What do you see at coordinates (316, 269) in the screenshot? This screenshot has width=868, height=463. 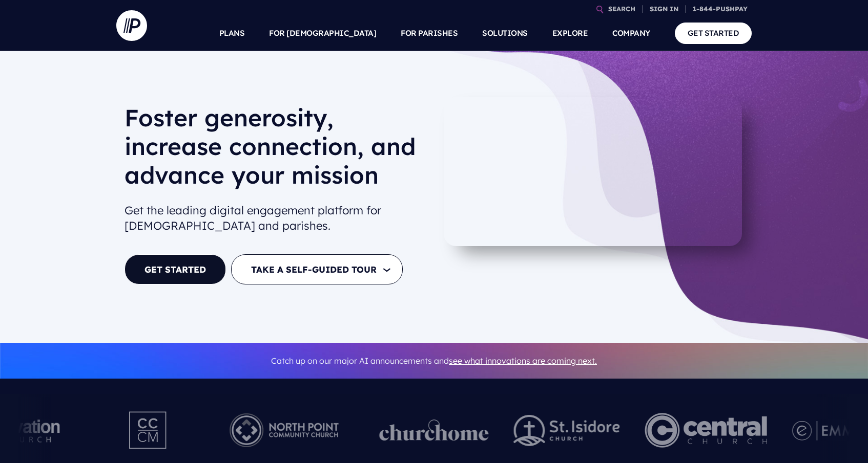 I see `button: TAKE A SELF-GUIDED TOUR` at bounding box center [316, 269].